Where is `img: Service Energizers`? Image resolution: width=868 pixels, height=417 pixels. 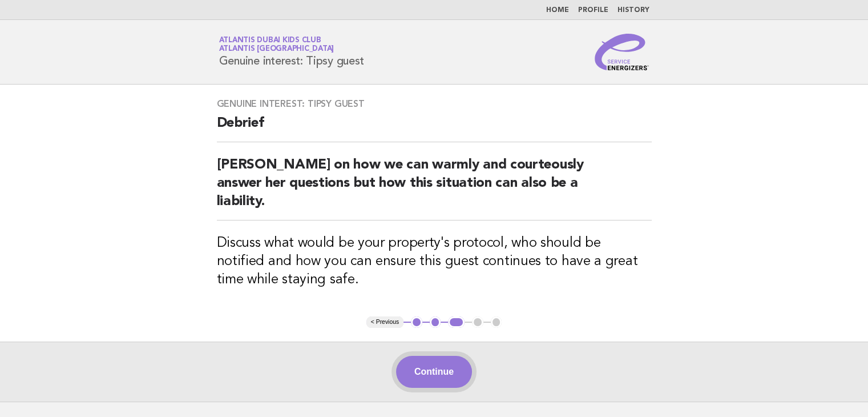
img: Service Energizers is located at coordinates (622, 52).